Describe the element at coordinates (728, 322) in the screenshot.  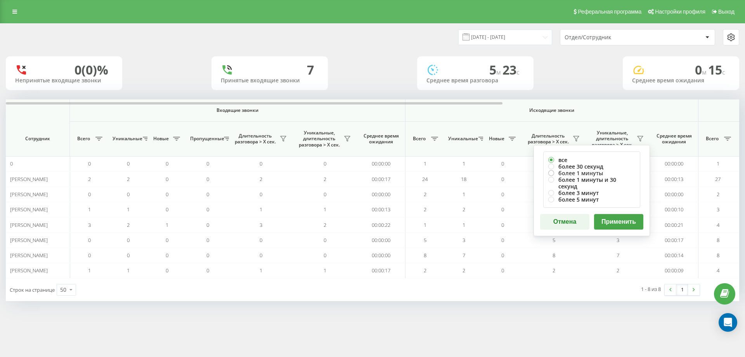
I see `div: Open Intercom Messenger` at that location.